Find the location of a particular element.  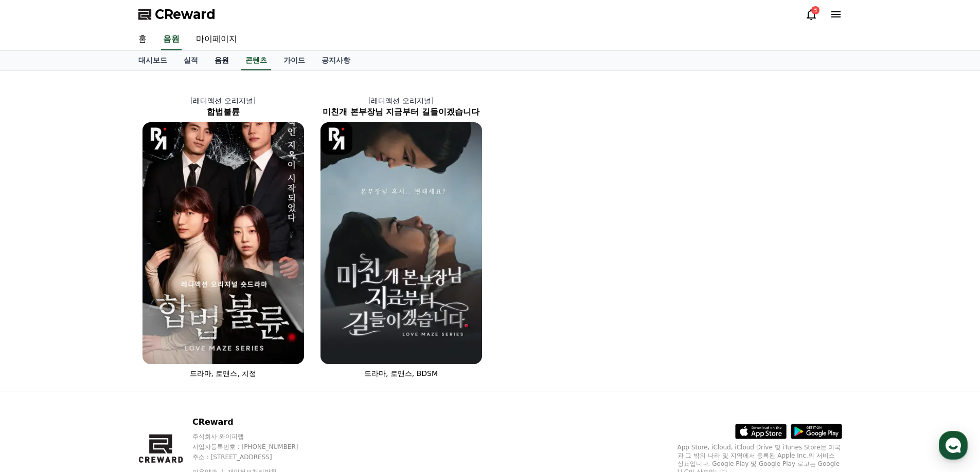

span: 설정 is located at coordinates (165, 345).